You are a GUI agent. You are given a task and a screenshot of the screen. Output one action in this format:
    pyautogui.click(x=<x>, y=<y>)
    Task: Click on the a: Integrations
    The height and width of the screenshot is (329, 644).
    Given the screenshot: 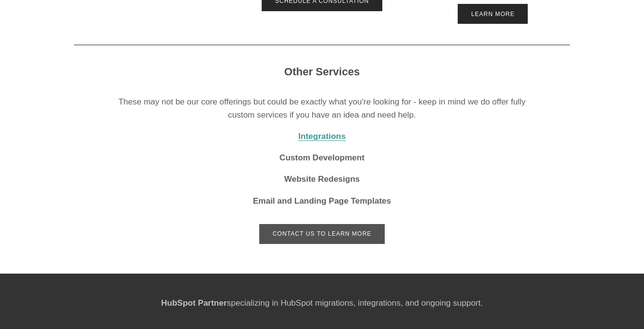 What is the action you would take?
    pyautogui.click(x=321, y=136)
    